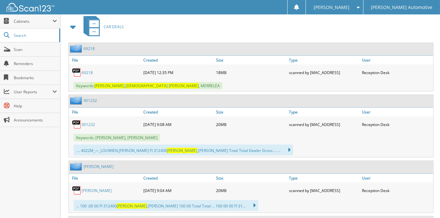  What do you see at coordinates (251, 72) in the screenshot?
I see `div: 18MB` at bounding box center [251, 72].